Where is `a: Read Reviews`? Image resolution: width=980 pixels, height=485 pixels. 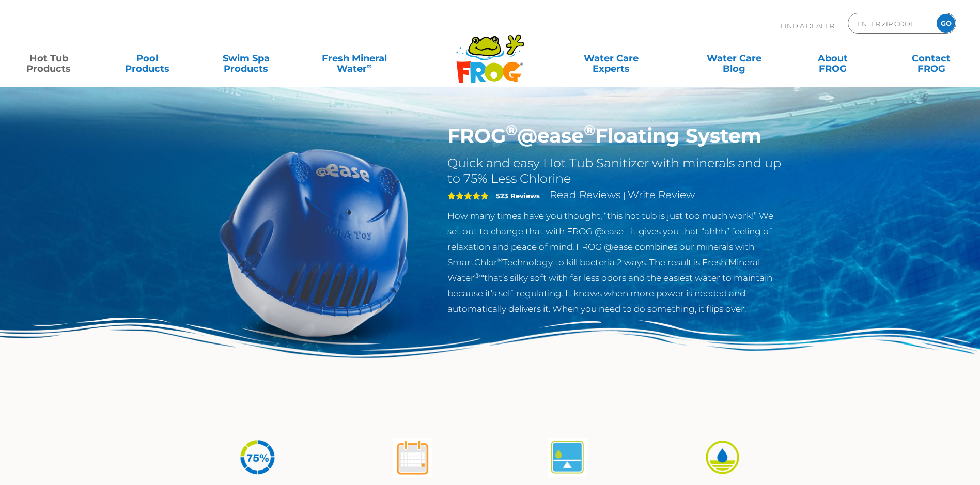
a: Read Reviews is located at coordinates (585, 194).